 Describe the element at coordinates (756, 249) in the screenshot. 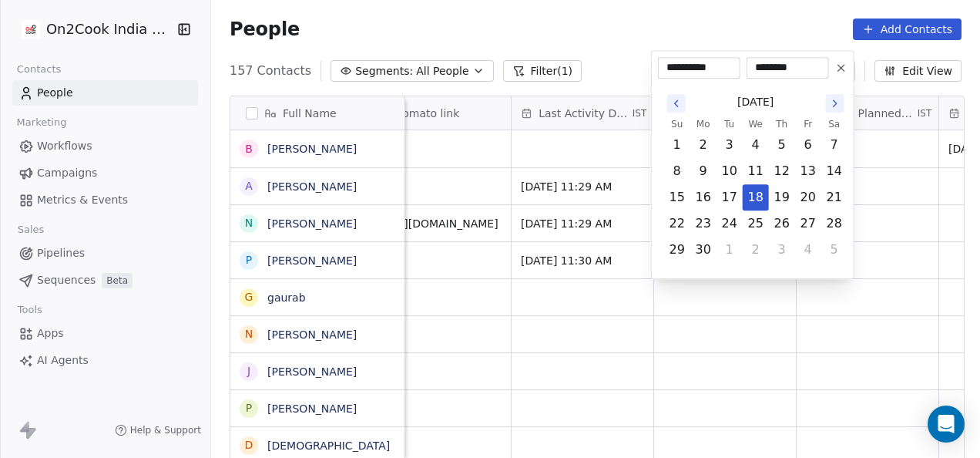

I see `button: Wednesday, July 2nd, 2025` at that location.